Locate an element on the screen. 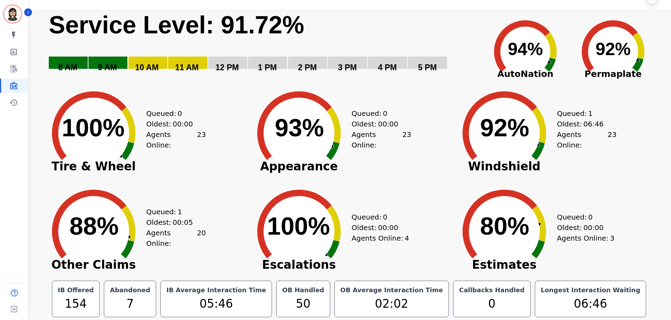 This screenshot has height=320, width=671. span: Other Claims is located at coordinates (94, 265).